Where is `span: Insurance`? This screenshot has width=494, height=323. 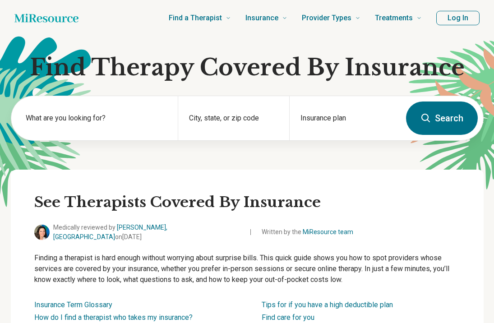 span: Insurance is located at coordinates (262, 18).